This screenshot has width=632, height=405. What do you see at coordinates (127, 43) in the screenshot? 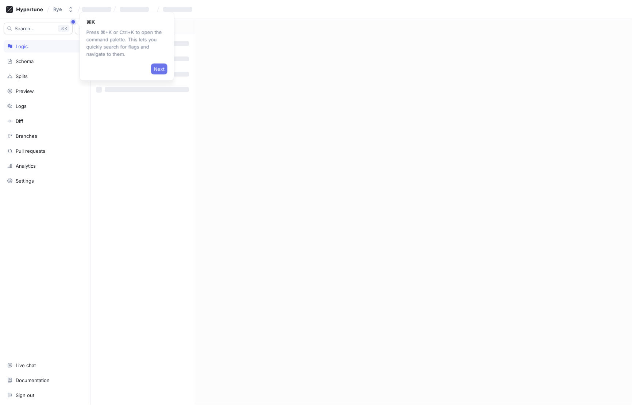
I see `p: Press ⌘+K or Ctrl+K to open the command palette. This lets you quickly search for flags and navig...` at bounding box center [127, 43].